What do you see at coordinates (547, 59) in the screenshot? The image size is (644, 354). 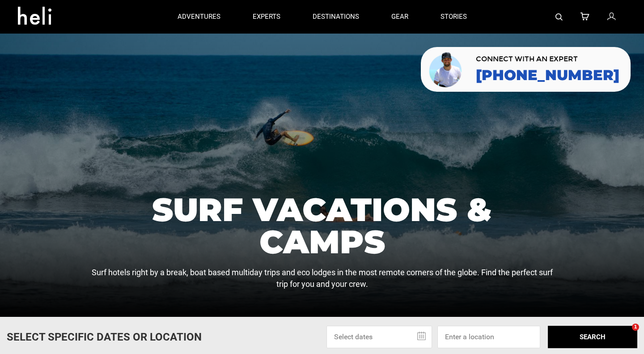 I see `span: CONNECT WITH AN EXPERT` at bounding box center [547, 59].